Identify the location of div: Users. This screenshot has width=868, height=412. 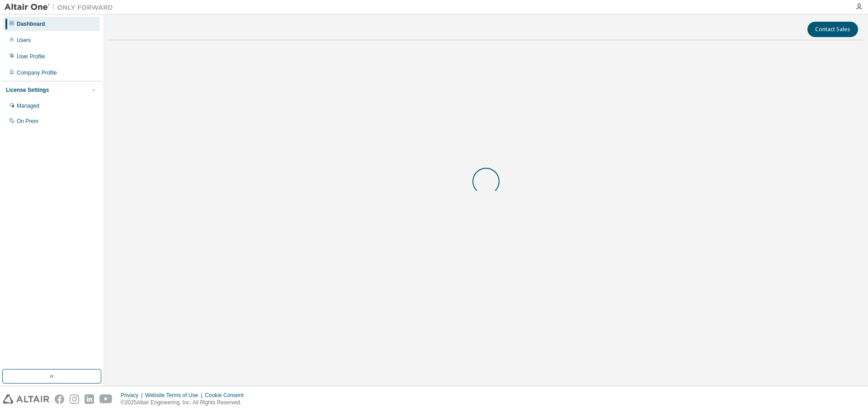
(24, 41).